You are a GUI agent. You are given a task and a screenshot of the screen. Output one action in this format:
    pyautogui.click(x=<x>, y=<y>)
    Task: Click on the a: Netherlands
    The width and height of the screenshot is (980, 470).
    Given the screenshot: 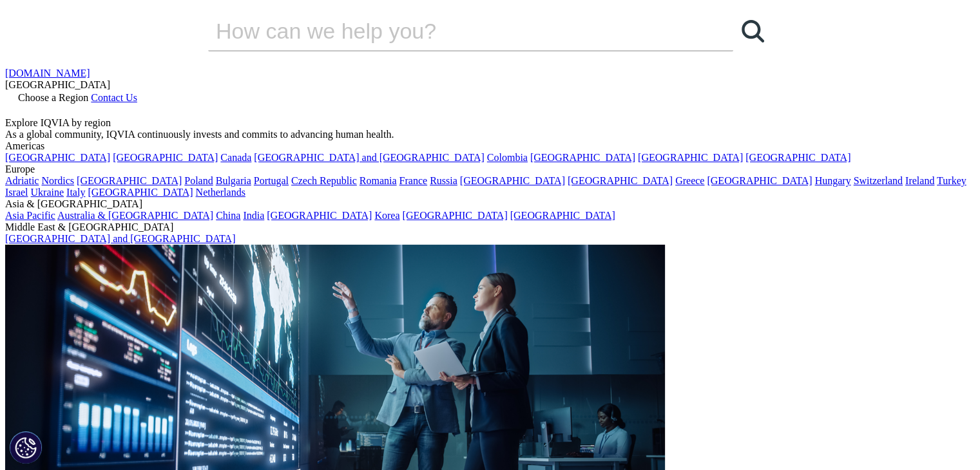 What is the action you would take?
    pyautogui.click(x=220, y=192)
    